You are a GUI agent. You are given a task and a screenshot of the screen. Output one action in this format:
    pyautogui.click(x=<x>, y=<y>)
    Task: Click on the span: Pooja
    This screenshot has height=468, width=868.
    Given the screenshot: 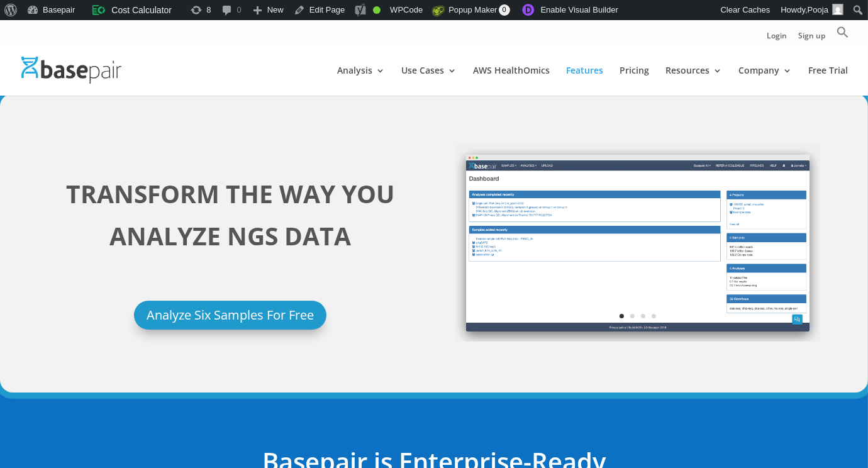 What is the action you would take?
    pyautogui.click(x=818, y=10)
    